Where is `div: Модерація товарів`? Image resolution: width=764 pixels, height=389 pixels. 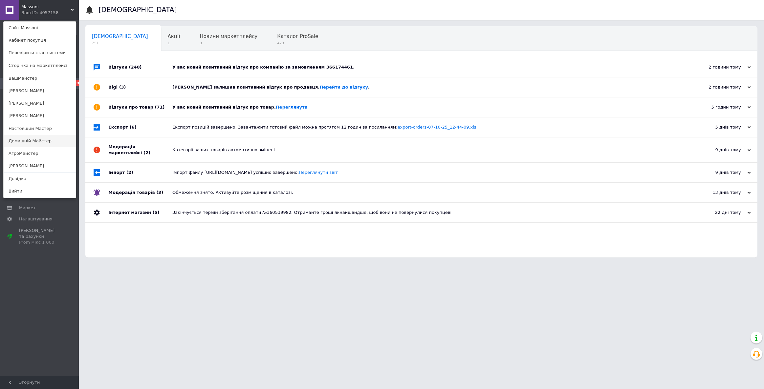
div: Модерація товарів is located at coordinates (140, 193).